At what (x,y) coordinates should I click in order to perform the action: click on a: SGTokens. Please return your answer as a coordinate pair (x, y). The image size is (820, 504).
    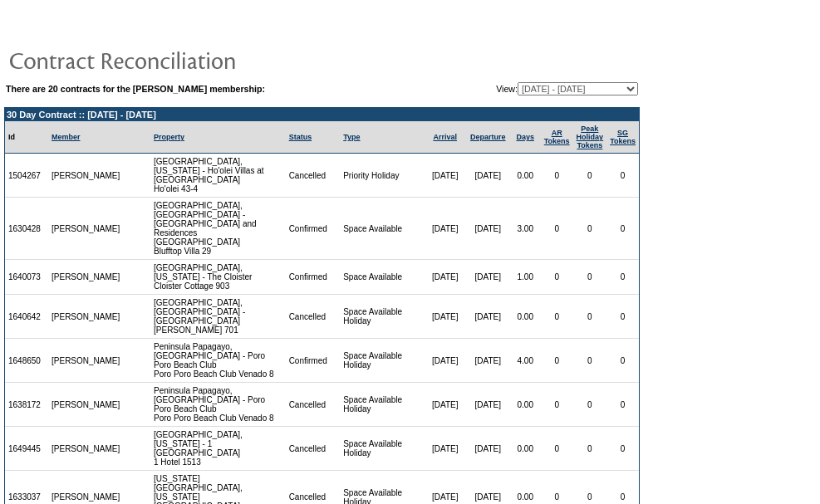
    Looking at the image, I should click on (622, 137).